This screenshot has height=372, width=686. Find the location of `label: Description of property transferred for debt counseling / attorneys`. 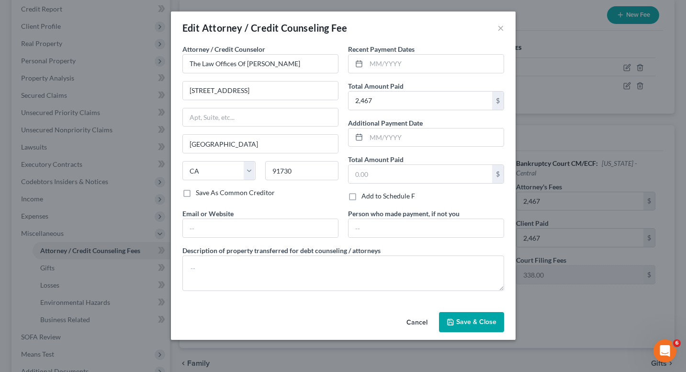

label: Description of property transferred for debt counseling / attorneys is located at coordinates (282, 250).